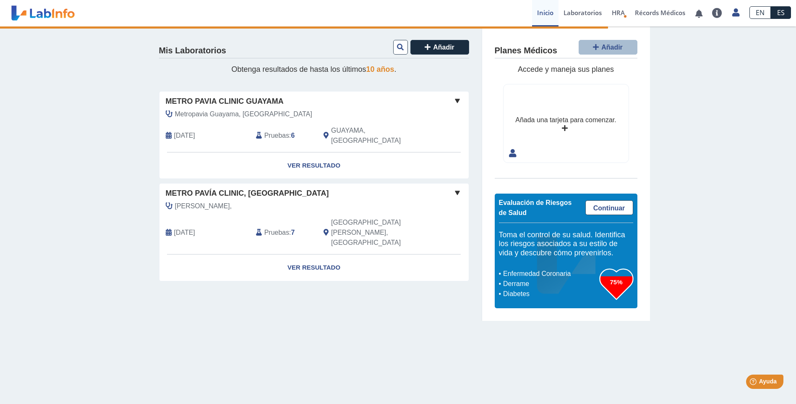  Describe the element at coordinates (566, 244) in the screenshot. I see `h5: Toma el control de su salud. Identifica los riesgos asociados a su estilo de vida y descubre cómo...` at that location.